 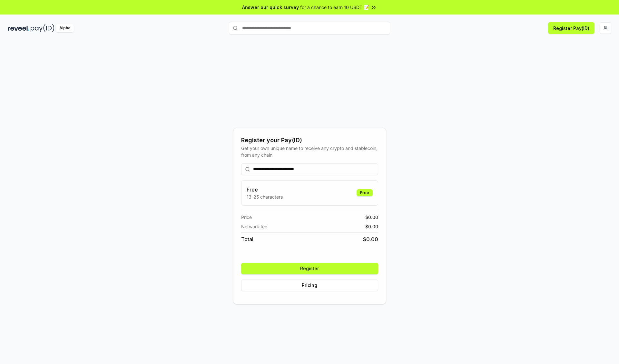 What do you see at coordinates (18, 28) in the screenshot?
I see `img: reveel_dark` at bounding box center [18, 28].